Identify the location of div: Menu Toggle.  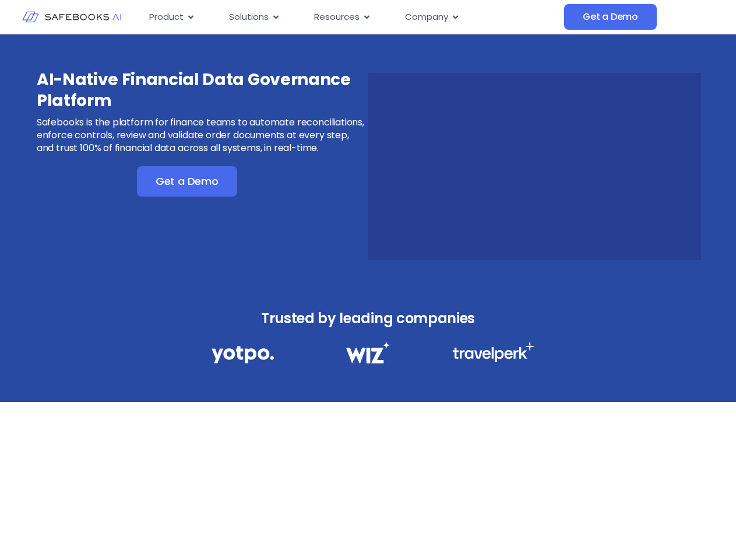
(352, 17).